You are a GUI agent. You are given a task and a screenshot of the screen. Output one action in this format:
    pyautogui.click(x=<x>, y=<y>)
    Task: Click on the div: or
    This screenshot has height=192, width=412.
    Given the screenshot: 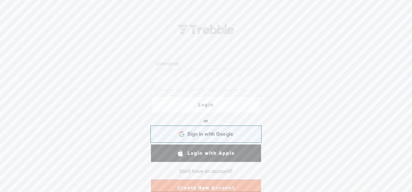 What is the action you would take?
    pyautogui.click(x=206, y=121)
    